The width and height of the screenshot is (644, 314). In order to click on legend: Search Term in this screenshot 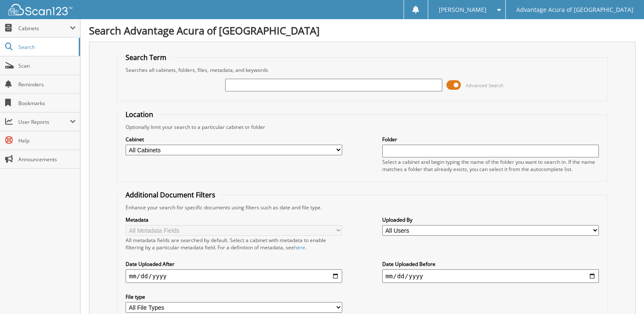, I will do `click(146, 57)`.